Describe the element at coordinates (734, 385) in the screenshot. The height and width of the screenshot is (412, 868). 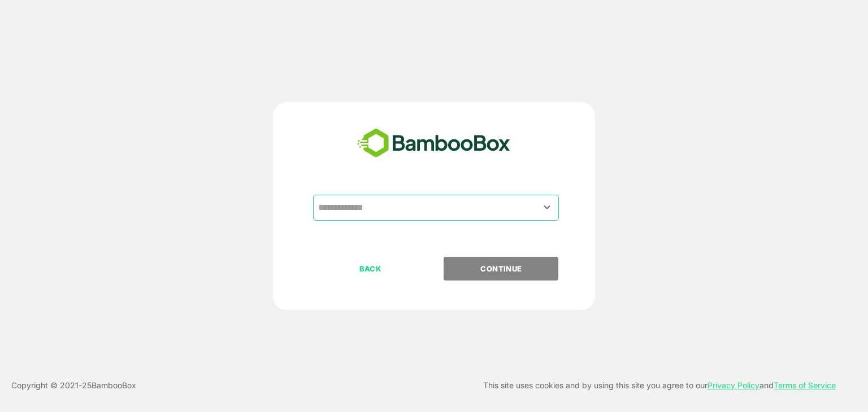
I see `a: Privacy Policy` at that location.